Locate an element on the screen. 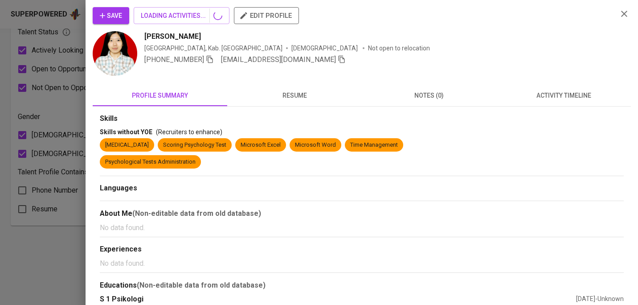 This screenshot has width=638, height=305. span: resume is located at coordinates (294, 95).